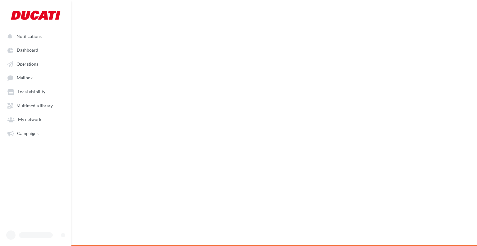 Image resolution: width=477 pixels, height=246 pixels. Describe the element at coordinates (36, 64) in the screenshot. I see `a: Operations` at that location.